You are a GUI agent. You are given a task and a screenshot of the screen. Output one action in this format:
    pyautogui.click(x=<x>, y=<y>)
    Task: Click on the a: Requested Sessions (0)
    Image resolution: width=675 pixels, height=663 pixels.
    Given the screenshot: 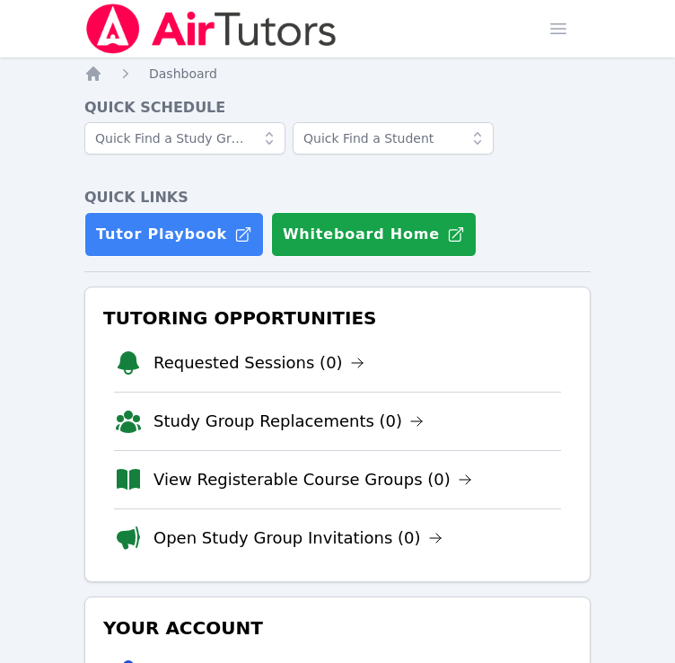 What is the action you would take?
    pyautogui.click(x=259, y=363)
    